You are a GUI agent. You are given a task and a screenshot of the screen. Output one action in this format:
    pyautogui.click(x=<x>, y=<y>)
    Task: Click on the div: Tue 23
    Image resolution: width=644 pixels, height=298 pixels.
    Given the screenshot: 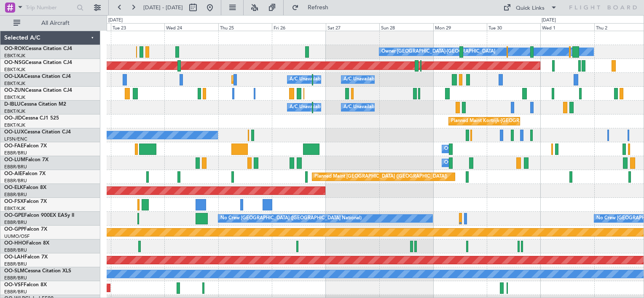 What is the action you would take?
    pyautogui.click(x=137, y=27)
    